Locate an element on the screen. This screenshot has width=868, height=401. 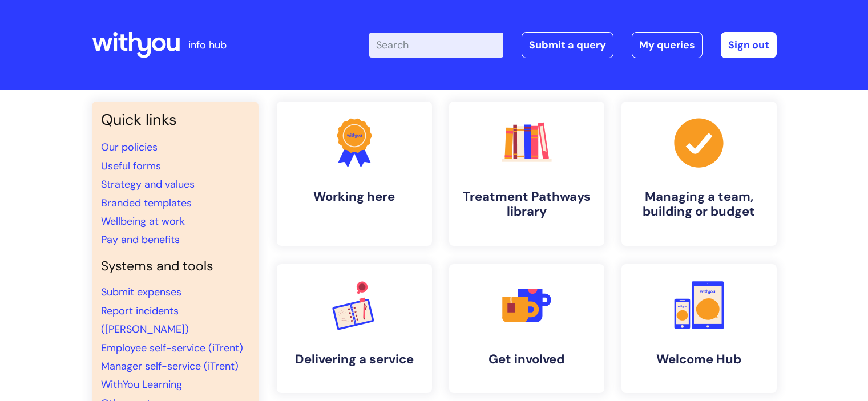
a: Welcome Hub is located at coordinates (699, 329).